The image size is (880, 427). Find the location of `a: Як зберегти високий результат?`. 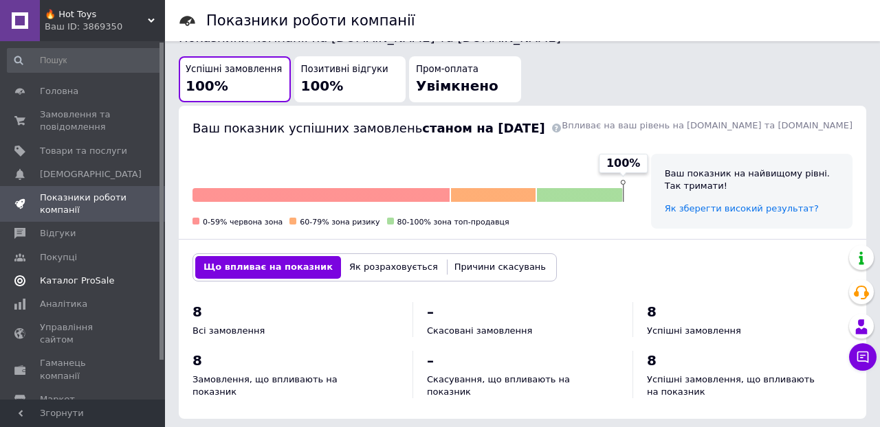

a: Як зберегти високий результат? is located at coordinates (741, 208).